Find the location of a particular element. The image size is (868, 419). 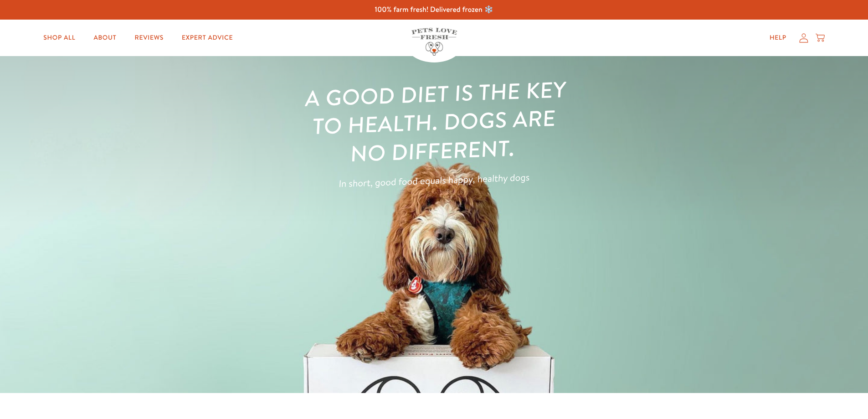

a: Reviews is located at coordinates (149, 38).